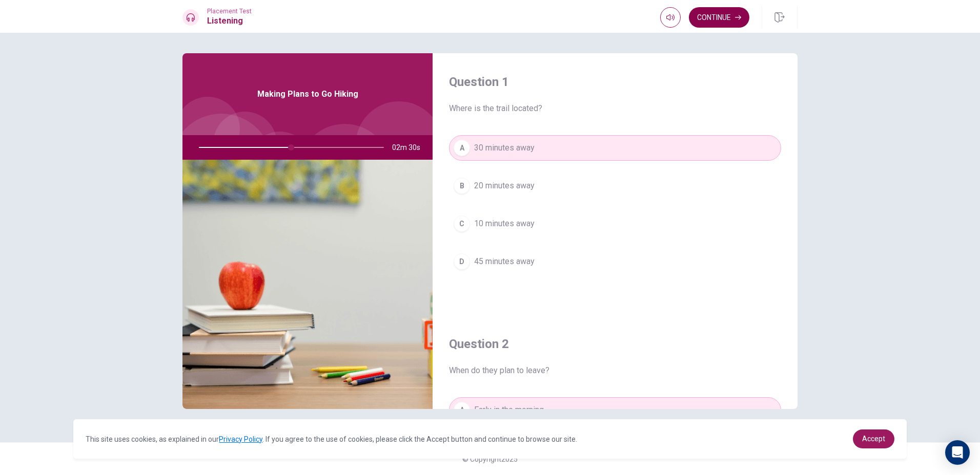  Describe the element at coordinates (308, 94) in the screenshot. I see `span: Making Plans to Go Hiking` at that location.